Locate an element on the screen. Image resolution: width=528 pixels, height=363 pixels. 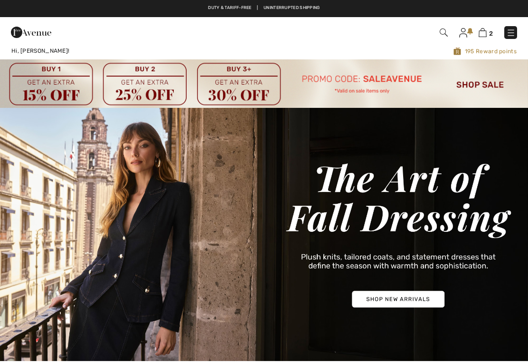
img: Avenue Rewards is located at coordinates (457, 51).